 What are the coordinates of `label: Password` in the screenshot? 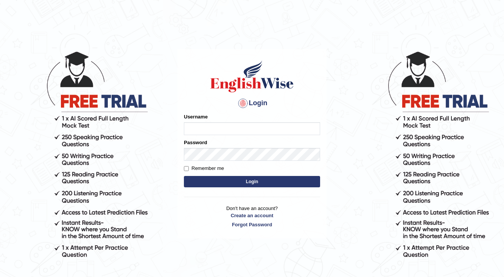 It's located at (195, 142).